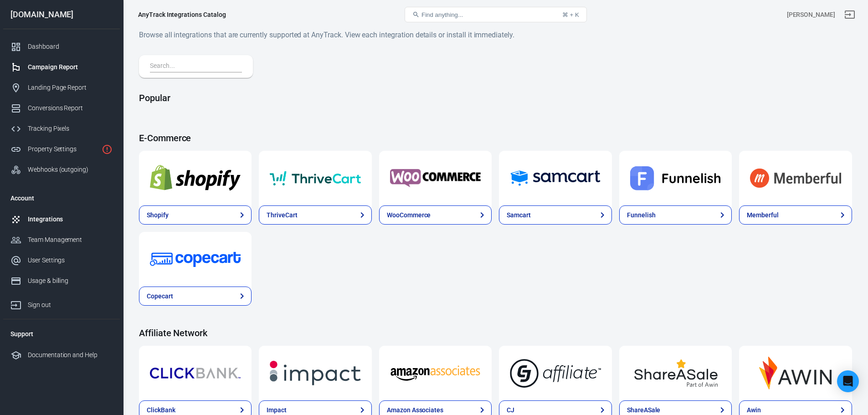  I want to click on h4: E-Commerce, so click(495, 138).